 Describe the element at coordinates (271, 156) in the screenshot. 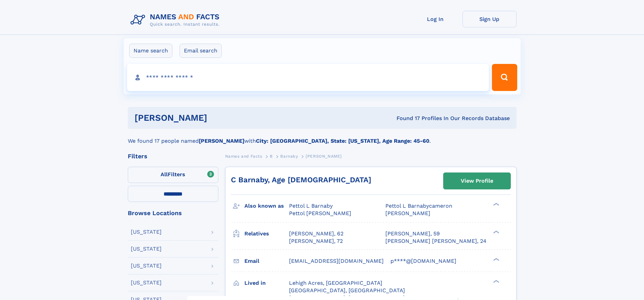

I see `span: B` at that location.